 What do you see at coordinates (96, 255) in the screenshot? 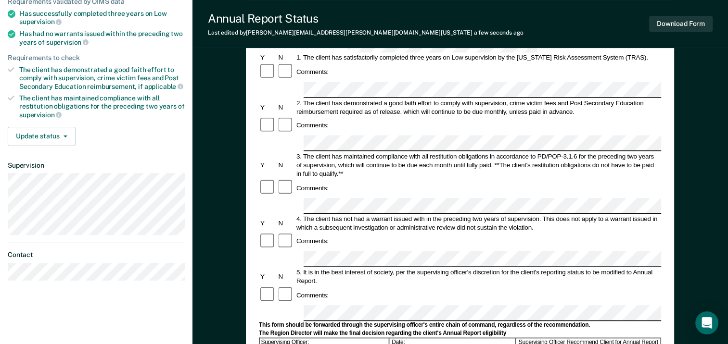
I see `dt: Contact` at bounding box center [96, 255].